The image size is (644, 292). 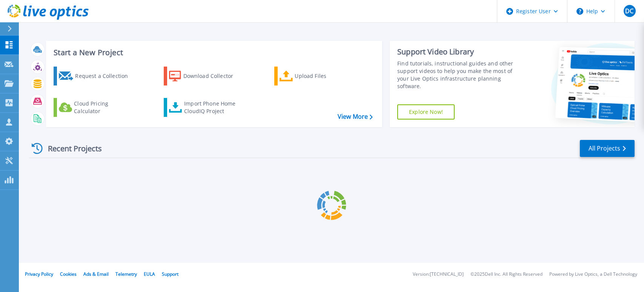 What do you see at coordinates (459, 75) in the screenshot?
I see `div: Find tutorials, instructional guides and other support videos to help you make the most of your L...` at bounding box center [459, 75].